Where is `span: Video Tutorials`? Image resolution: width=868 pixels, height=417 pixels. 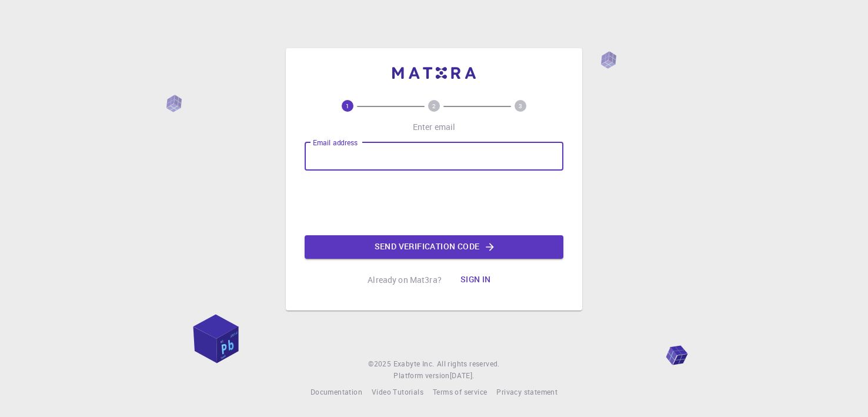
span: Video Tutorials is located at coordinates (398, 392).